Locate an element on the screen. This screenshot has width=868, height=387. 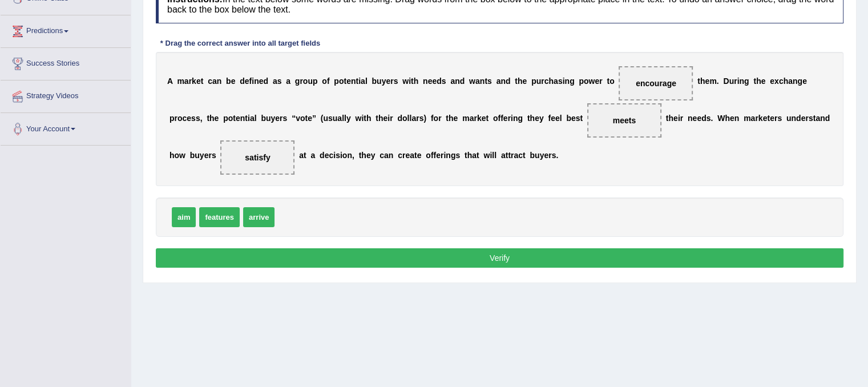
b: b is located at coordinates (263, 118).